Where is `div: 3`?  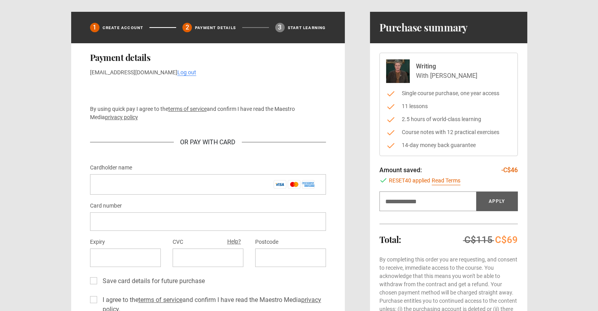 div: 3 is located at coordinates (280, 28).